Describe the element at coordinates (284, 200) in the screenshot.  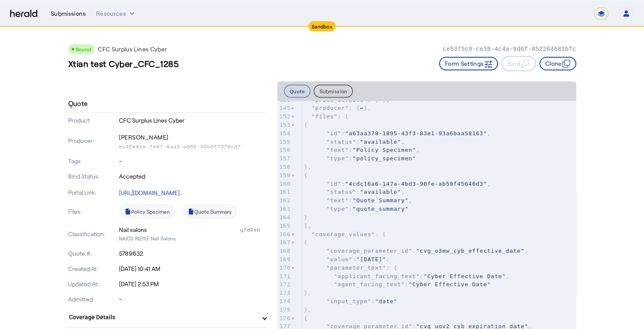
I see `div: 162` at that location.